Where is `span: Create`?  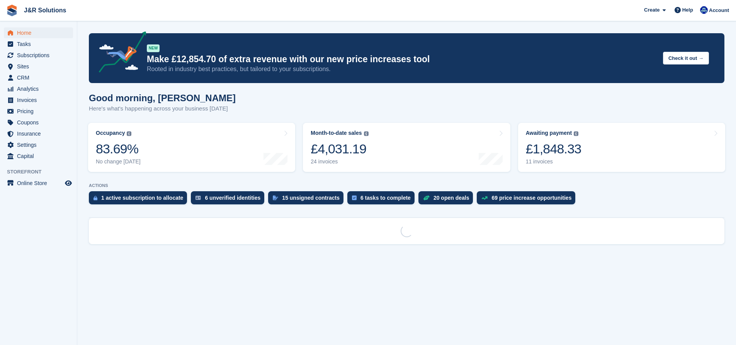 span: Create is located at coordinates (652, 10).